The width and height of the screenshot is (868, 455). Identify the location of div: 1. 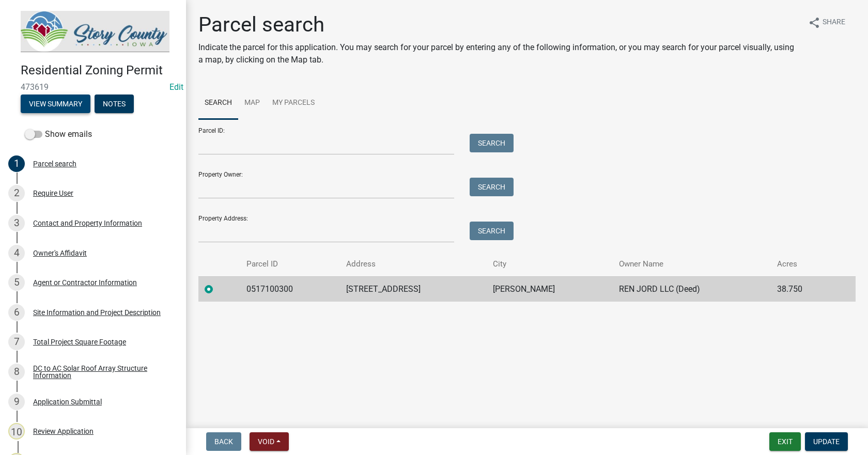
(16, 164).